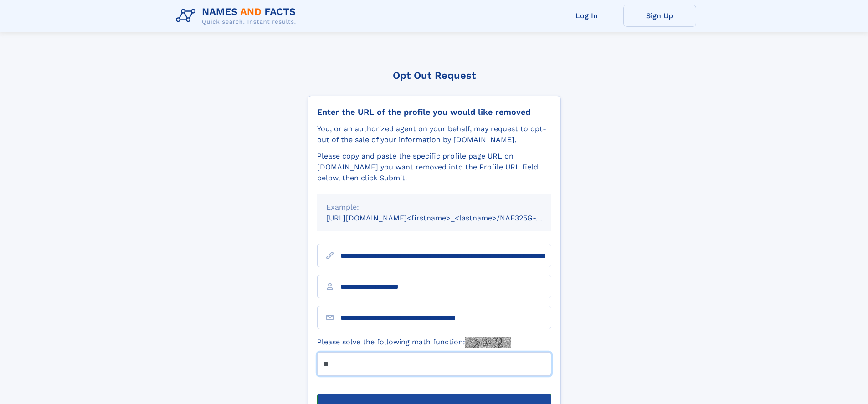 The height and width of the screenshot is (404, 868). I want to click on div: Enter the URL of the profile you would like removed, so click(434, 112).